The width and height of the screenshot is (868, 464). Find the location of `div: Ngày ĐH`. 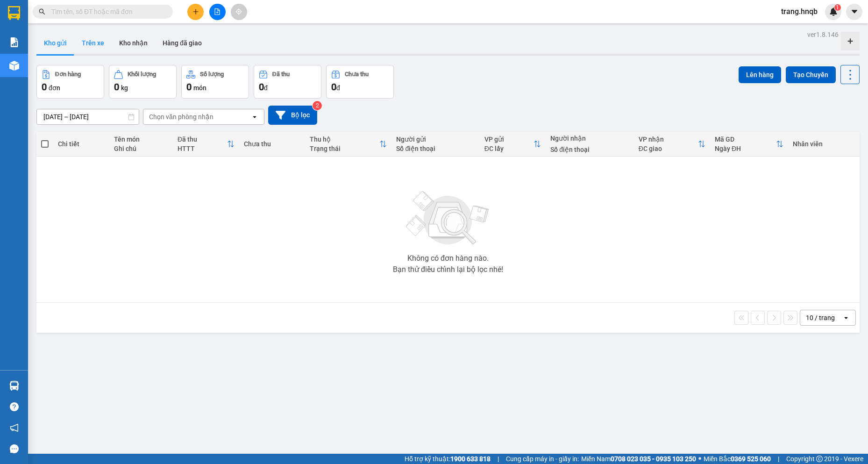

div: Ngày ĐH is located at coordinates (745, 149).